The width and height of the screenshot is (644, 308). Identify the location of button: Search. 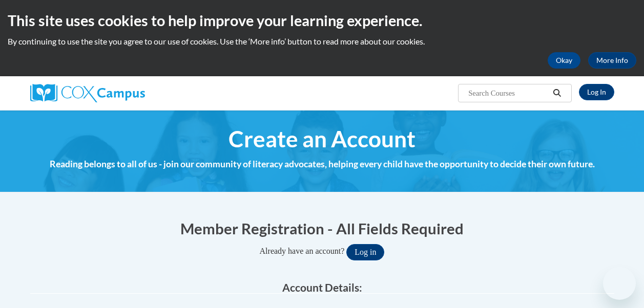
(557, 93).